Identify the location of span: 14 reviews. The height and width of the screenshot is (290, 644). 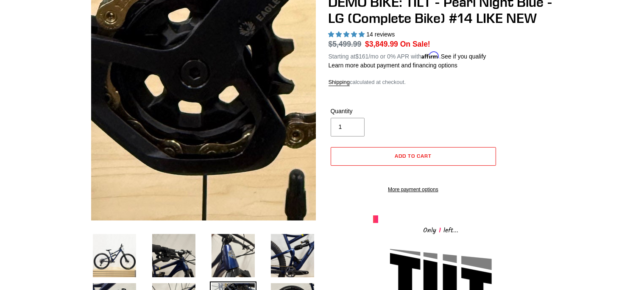
(380, 34).